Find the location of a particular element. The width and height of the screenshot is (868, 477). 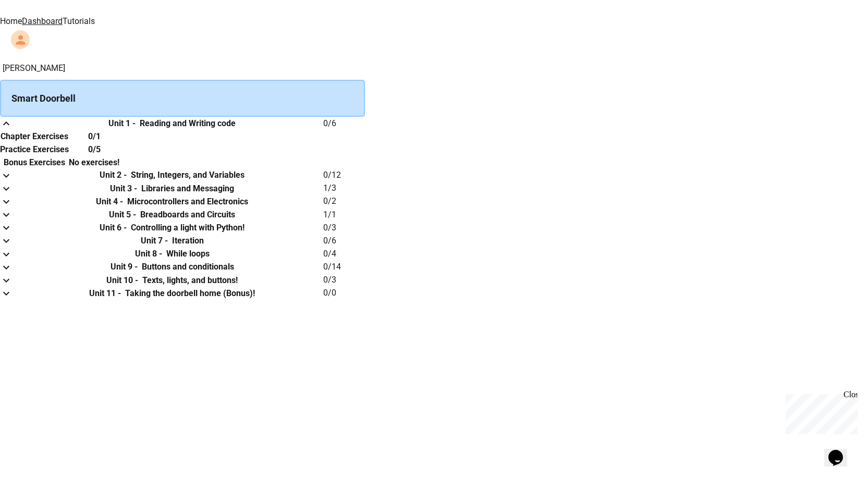

h6: Unit 3 - is located at coordinates (123, 188).